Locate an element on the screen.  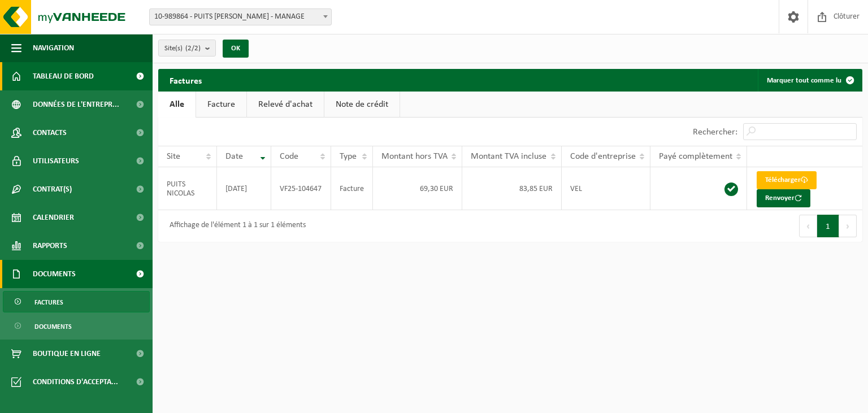
td: 69,30 EUR is located at coordinates (417, 189).